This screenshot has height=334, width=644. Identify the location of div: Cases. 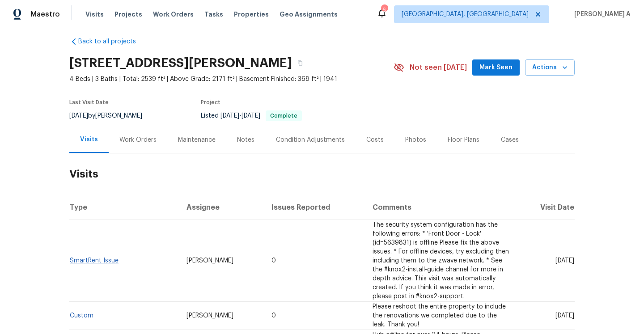
(510, 140).